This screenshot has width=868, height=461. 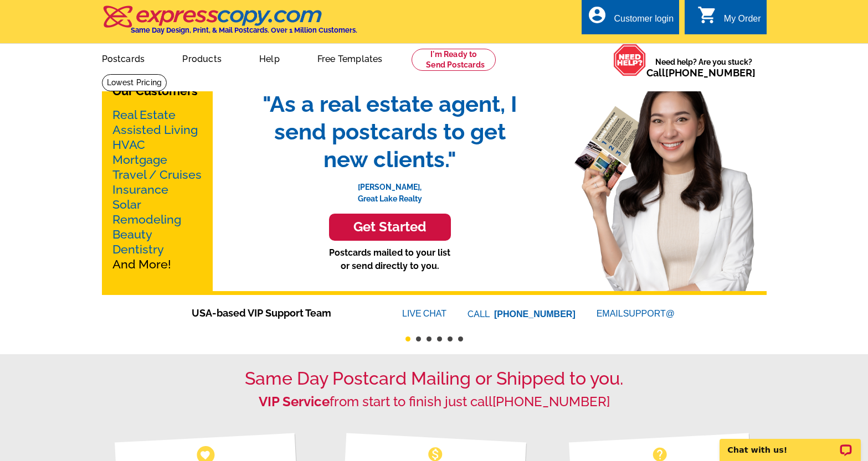 What do you see at coordinates (597, 15) in the screenshot?
I see `i: account_circle` at bounding box center [597, 15].